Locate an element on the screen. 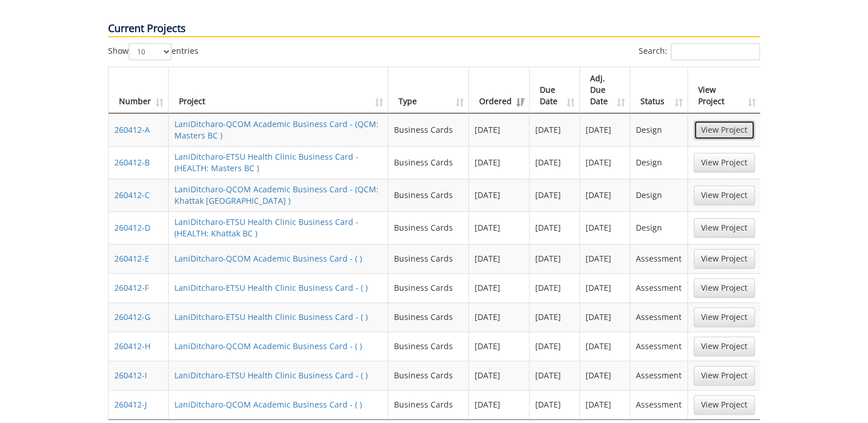  th: Adj. Due Date: activate to sort column ascending is located at coordinates (605, 90).